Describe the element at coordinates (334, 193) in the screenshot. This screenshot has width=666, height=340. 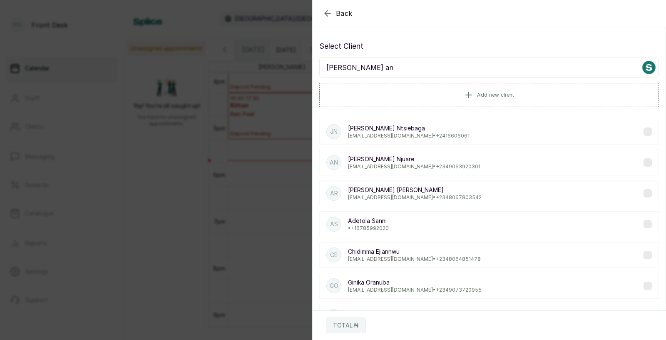
I see `p: AR` at that location.